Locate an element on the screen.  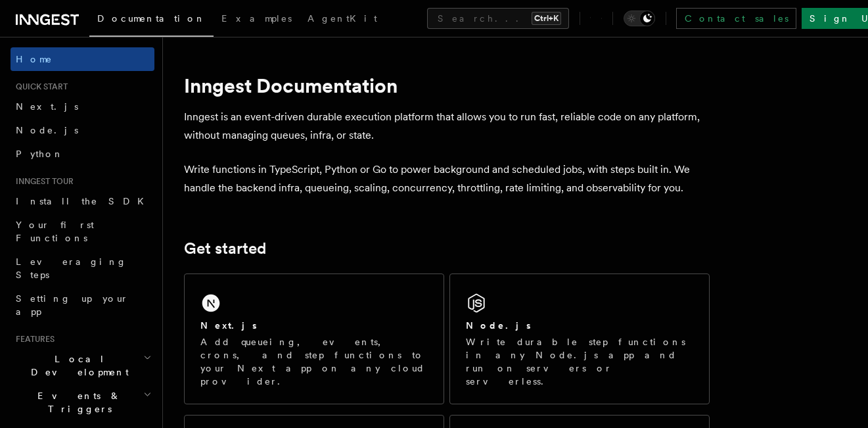
a: Examples is located at coordinates (256, 20).